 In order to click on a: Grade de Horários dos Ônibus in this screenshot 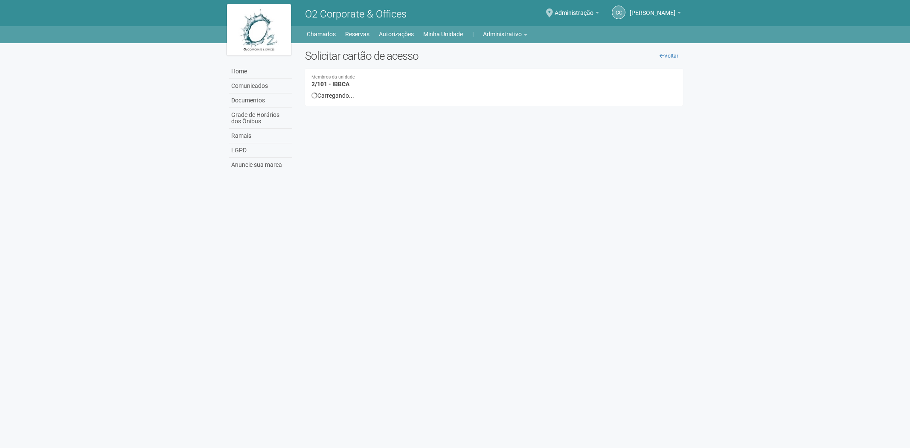, I will do `click(261, 118)`.